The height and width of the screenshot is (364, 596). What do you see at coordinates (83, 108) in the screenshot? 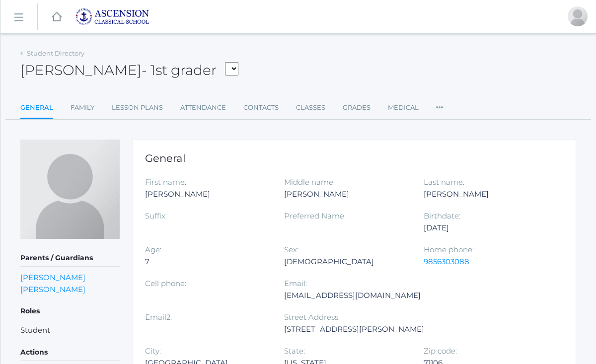
I see `a: Family` at bounding box center [83, 108].